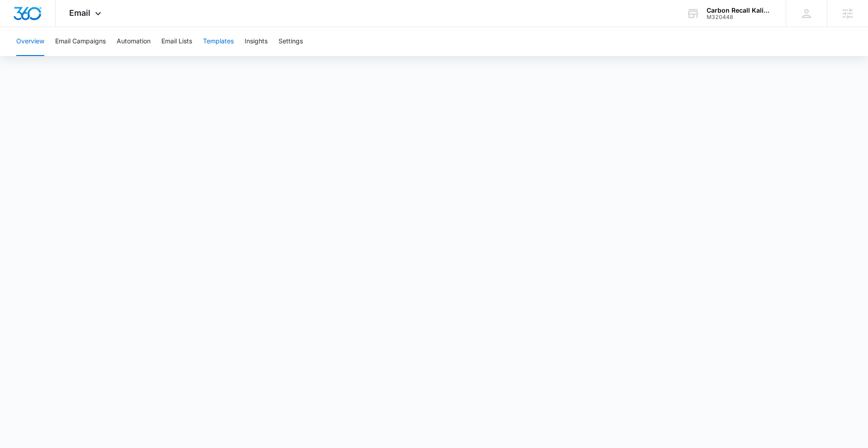 This screenshot has height=448, width=868. Describe the element at coordinates (291, 41) in the screenshot. I see `button: Settings` at that location.